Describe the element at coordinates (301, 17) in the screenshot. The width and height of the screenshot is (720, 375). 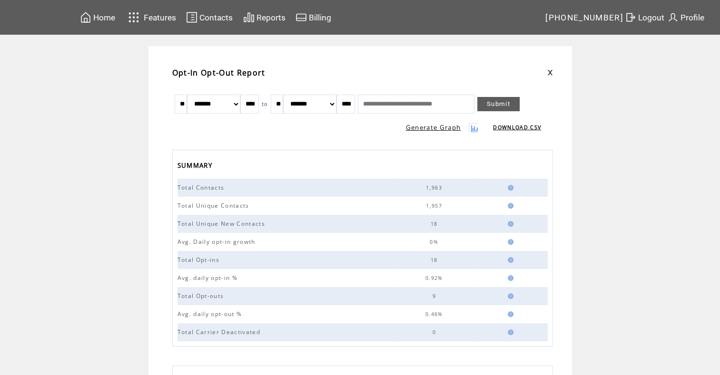
I see `img: creidtcard.svg` at that location.